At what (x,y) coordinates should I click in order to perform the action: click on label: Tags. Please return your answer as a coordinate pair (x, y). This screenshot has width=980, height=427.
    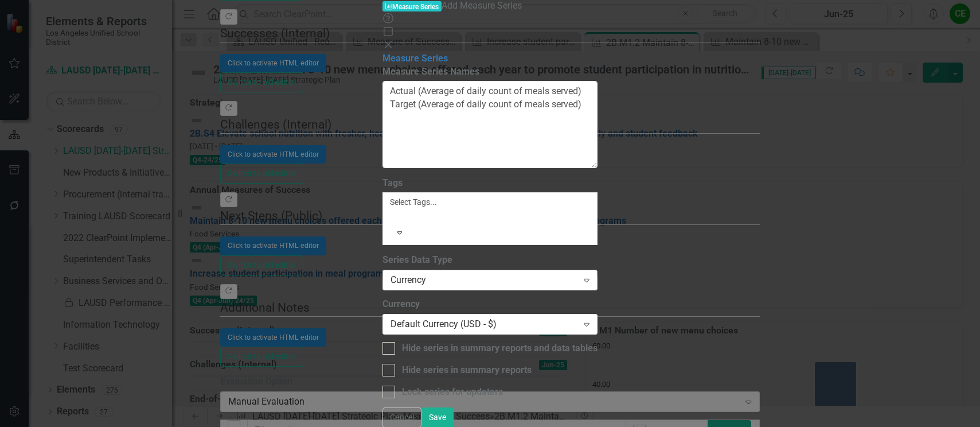
    Looking at the image, I should click on (490, 183).